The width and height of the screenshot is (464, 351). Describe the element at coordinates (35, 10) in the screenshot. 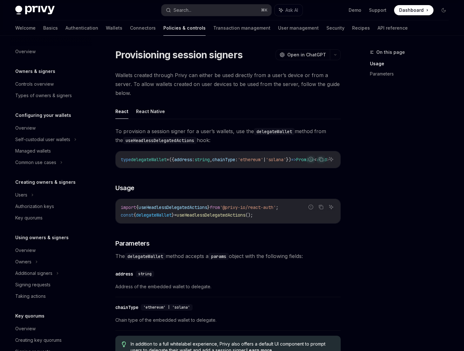

I see `img: dark logo` at that location.